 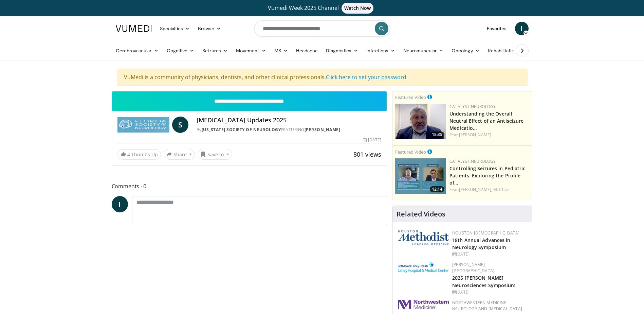 I want to click on a: Cerebrovascular, so click(x=137, y=50).